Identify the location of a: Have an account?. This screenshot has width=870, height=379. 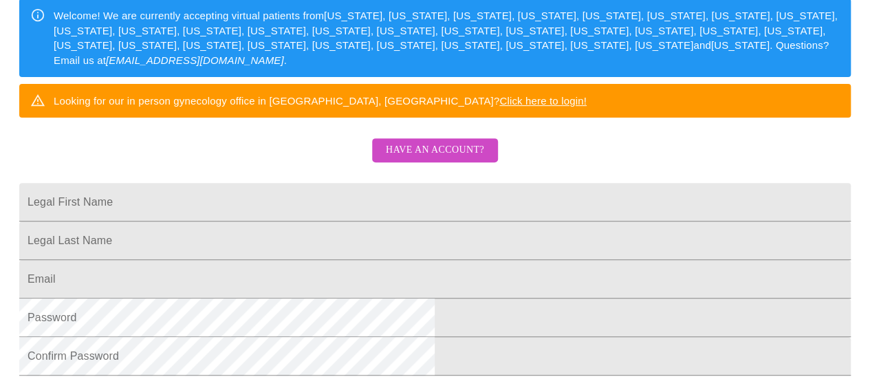
(435, 159).